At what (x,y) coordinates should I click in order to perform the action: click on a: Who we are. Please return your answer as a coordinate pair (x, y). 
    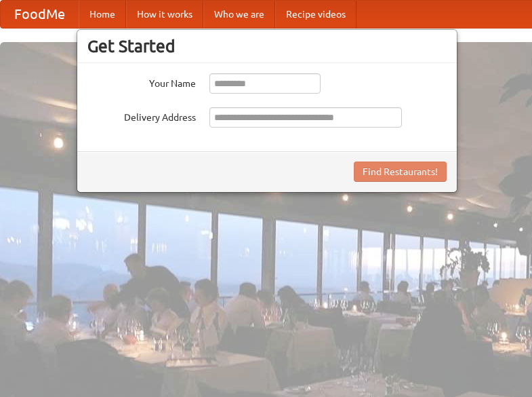
    Looking at the image, I should click on (239, 14).